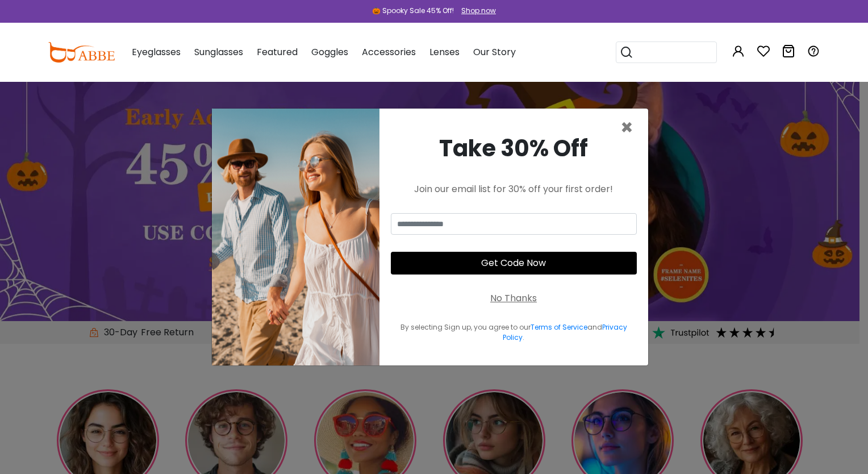 The image size is (868, 474). What do you see at coordinates (479, 11) in the screenshot?
I see `div: Shop now` at bounding box center [479, 11].